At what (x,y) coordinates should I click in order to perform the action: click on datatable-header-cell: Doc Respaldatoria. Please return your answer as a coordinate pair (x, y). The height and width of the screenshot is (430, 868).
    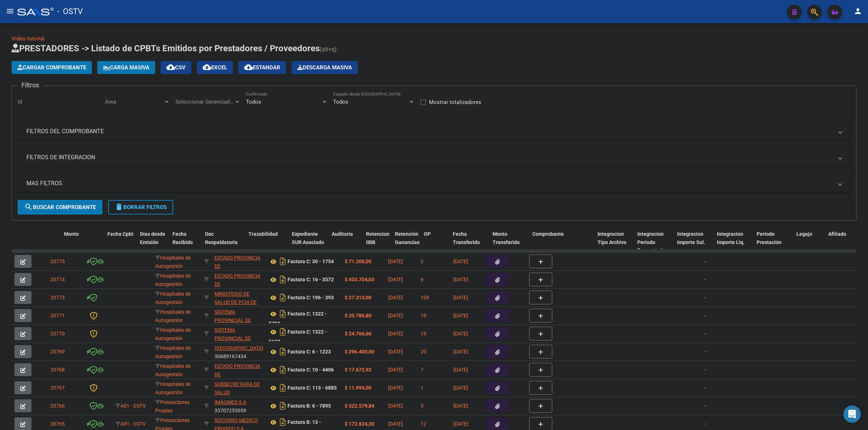
    Looking at the image, I should click on (224, 242).